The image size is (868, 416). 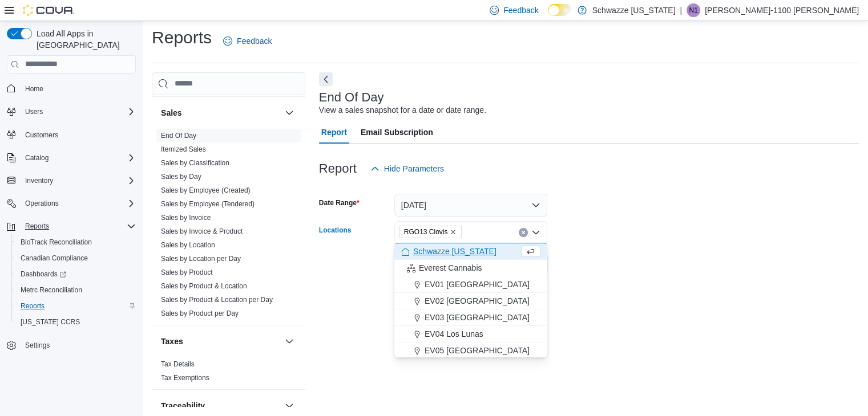 I want to click on span: Sales by Product & Location, so click(x=204, y=286).